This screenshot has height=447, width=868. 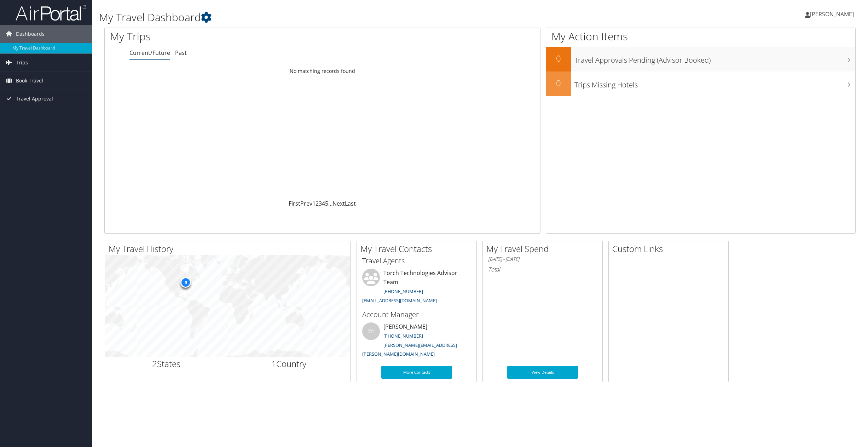 What do you see at coordinates (701, 36) in the screenshot?
I see `h1: My Action Items` at bounding box center [701, 36].